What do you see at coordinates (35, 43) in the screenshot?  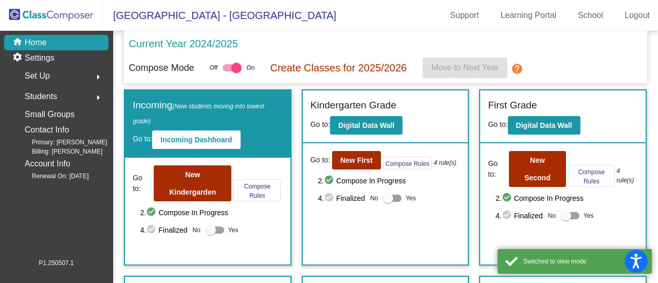 I see `p: Home` at bounding box center [35, 43].